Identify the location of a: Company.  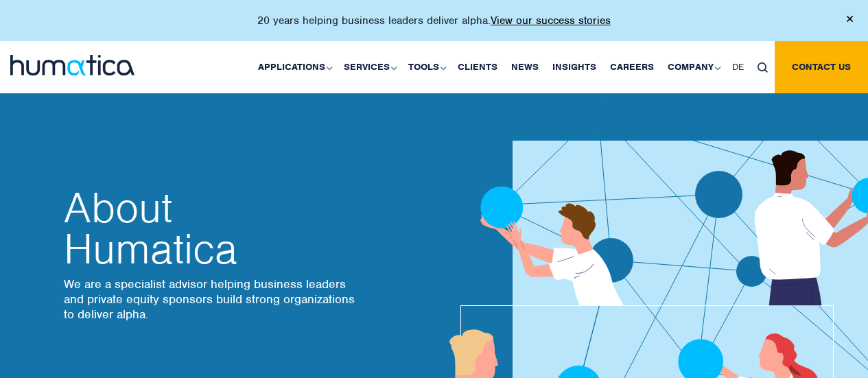
(693, 67).